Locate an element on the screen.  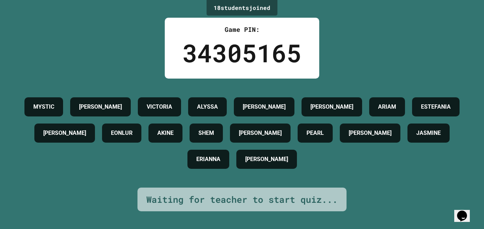
h4: MYSTIC is located at coordinates (44, 107).